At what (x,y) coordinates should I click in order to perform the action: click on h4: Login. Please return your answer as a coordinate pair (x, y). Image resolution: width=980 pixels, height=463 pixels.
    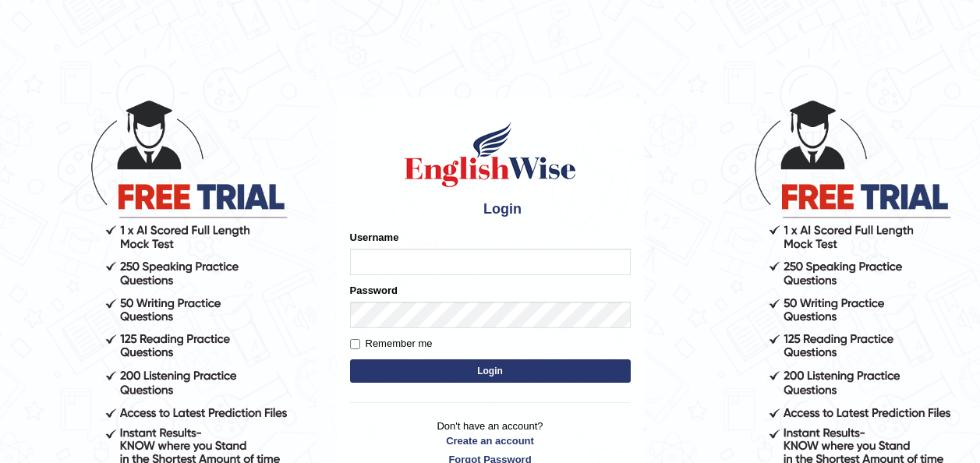
    Looking at the image, I should click on (490, 210).